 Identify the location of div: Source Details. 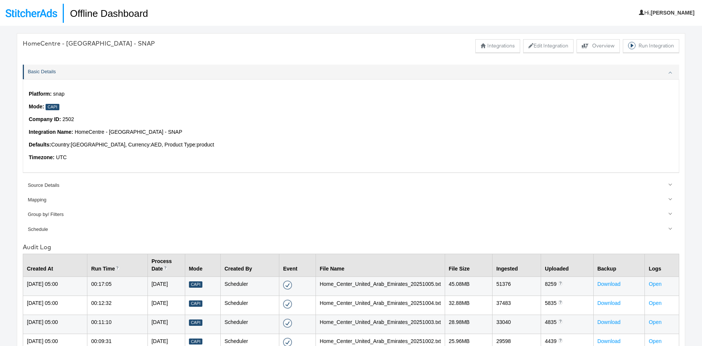
(351, 185).